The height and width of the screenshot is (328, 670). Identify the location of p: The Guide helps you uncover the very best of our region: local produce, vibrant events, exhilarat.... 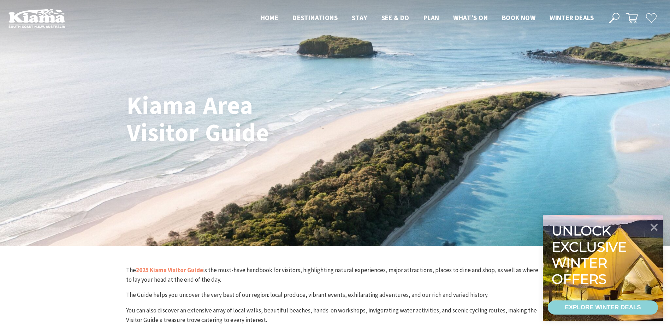
(335, 295).